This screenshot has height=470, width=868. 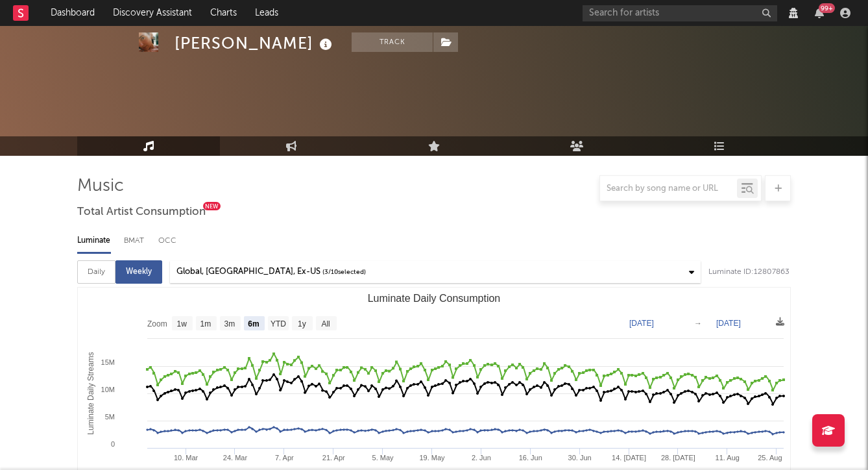 What do you see at coordinates (334, 458) in the screenshot?
I see `text: 21. Apr` at bounding box center [334, 458].